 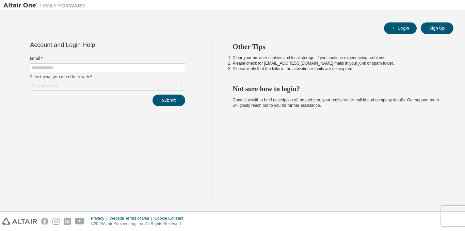 I want to click on p: © 2025 Altair Engineering, Inc. All Rights Reserved., so click(x=139, y=224).